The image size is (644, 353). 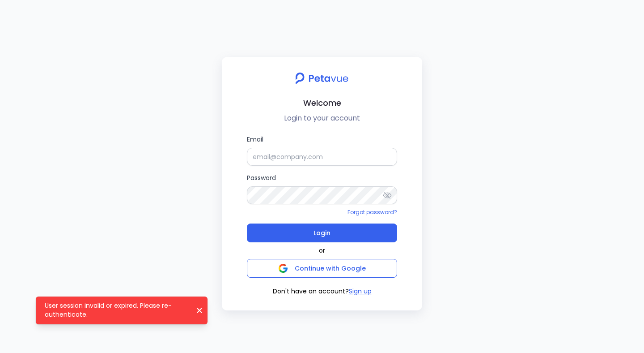 I want to click on span: or, so click(x=322, y=250).